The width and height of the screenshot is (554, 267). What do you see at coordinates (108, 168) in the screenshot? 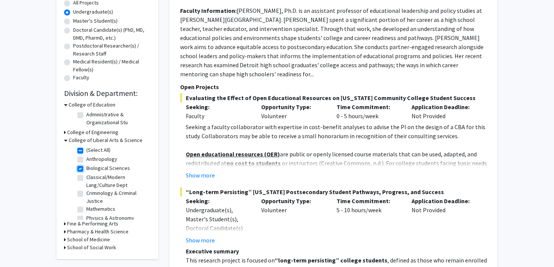
I see `label: Biological Sciences` at bounding box center [108, 168].